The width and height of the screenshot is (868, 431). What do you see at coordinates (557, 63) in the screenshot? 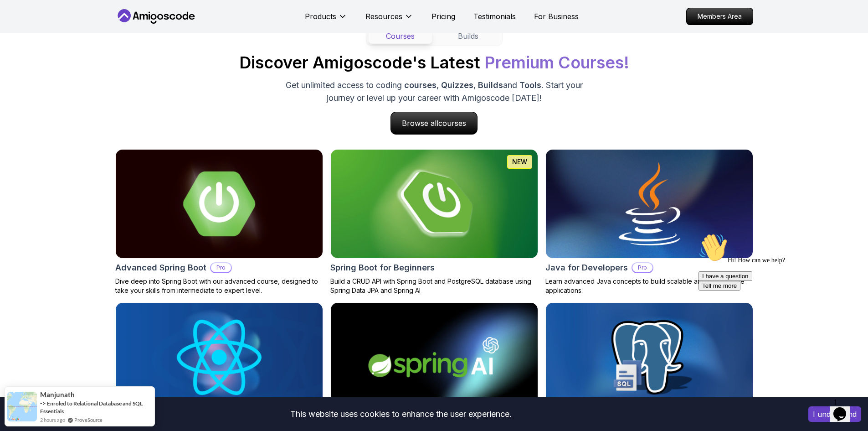
I see `span: Premium Courses!` at bounding box center [557, 63].